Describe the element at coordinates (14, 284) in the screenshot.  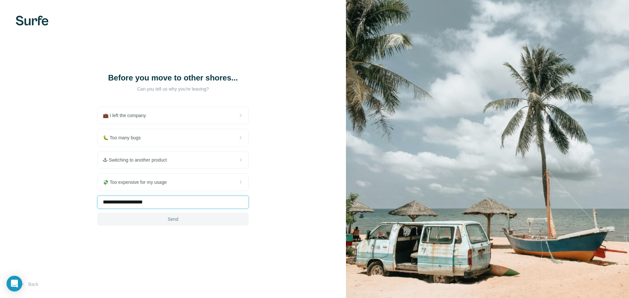
I see `div: Open Intercom Messenger` at that location.